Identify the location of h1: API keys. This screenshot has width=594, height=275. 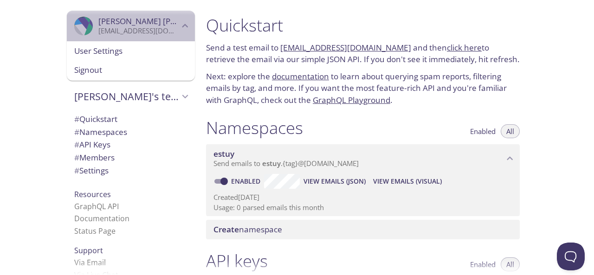
(237, 261).